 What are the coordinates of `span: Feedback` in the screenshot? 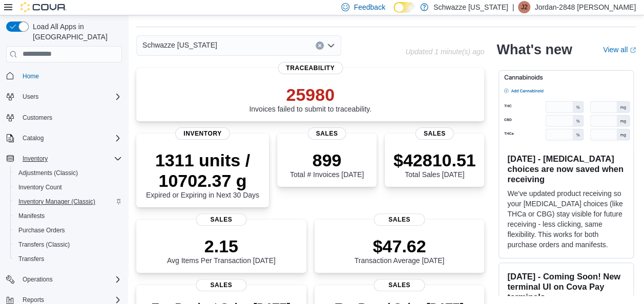 It's located at (369, 7).